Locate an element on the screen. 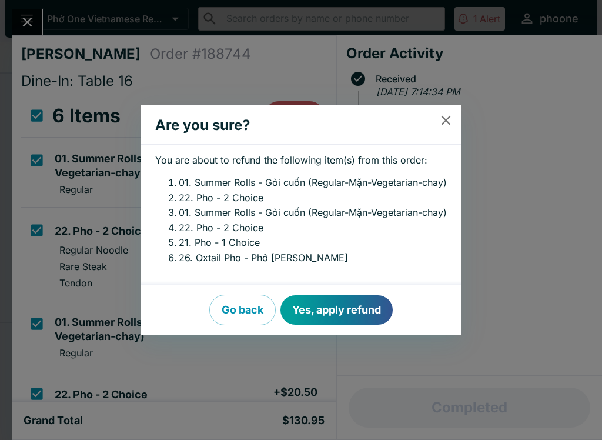 This screenshot has height=440, width=602. button: Go back is located at coordinates (242, 310).